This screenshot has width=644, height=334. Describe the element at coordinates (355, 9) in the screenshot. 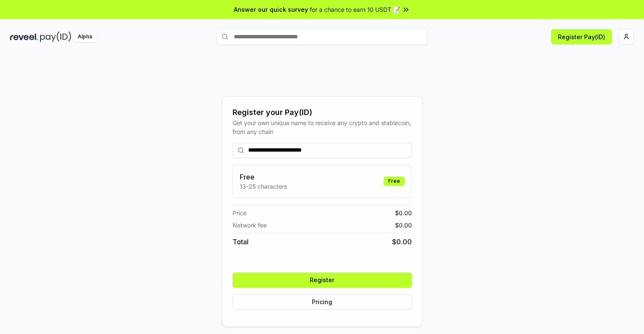

I see `span: for a chance to earn 10 USDT 📝` at that location.